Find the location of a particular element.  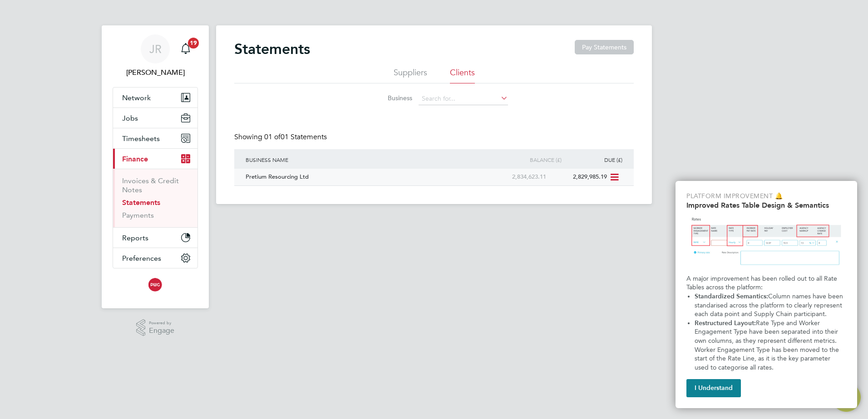

span: Network is located at coordinates (136, 98).